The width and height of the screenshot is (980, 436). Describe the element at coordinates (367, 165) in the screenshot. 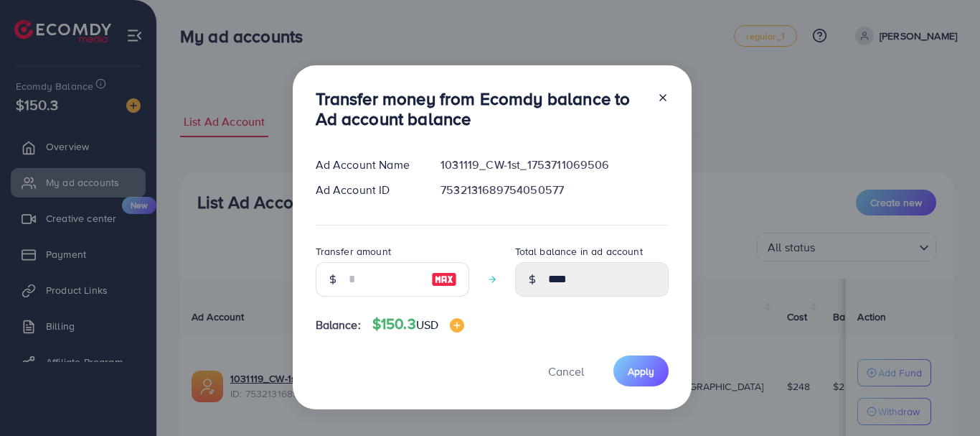

I see `div: Ad Account Name` at that location.